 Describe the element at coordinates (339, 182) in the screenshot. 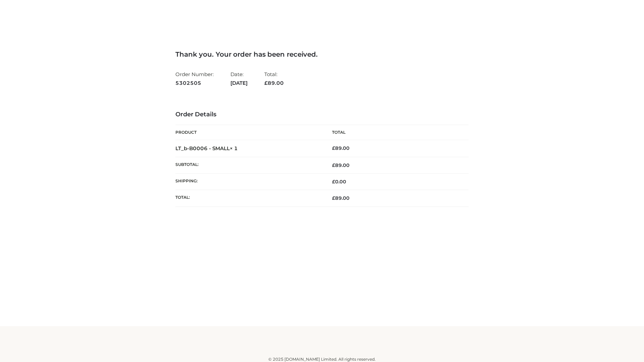

I see `bdi: 0.00` at that location.